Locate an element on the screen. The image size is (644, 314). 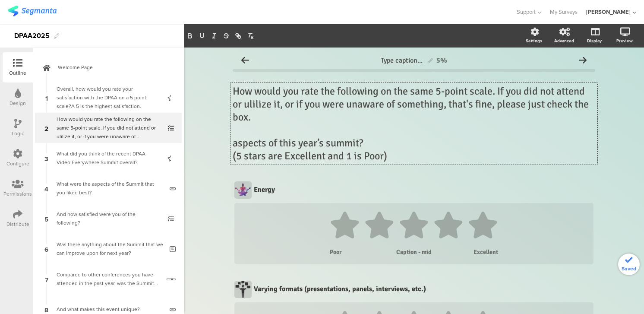
div: Outline is located at coordinates (18, 73).